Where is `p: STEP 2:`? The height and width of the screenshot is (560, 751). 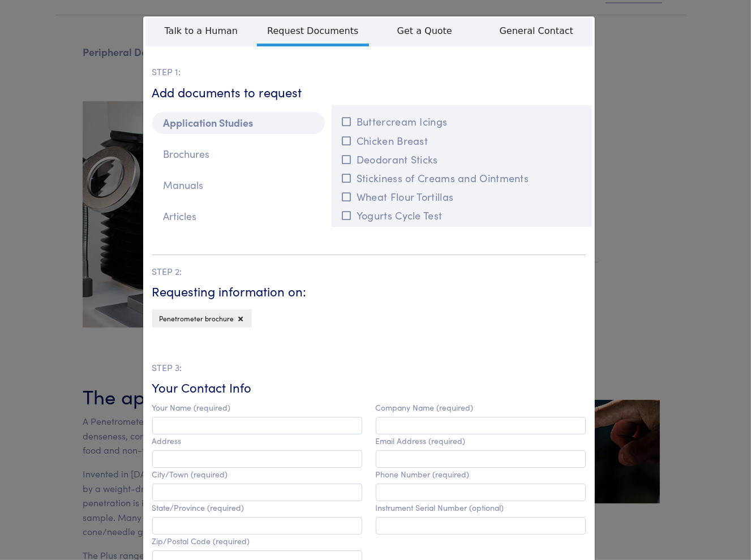
p: STEP 2: is located at coordinates (369, 271).